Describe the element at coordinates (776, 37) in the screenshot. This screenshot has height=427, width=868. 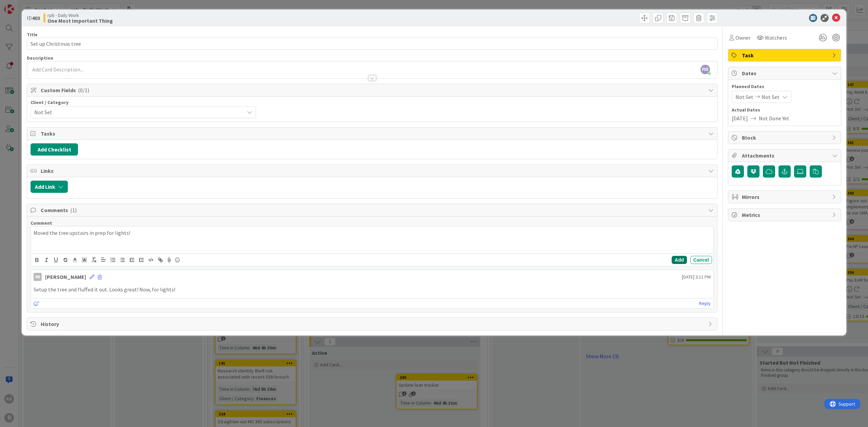
I see `span: Watchers` at that location.